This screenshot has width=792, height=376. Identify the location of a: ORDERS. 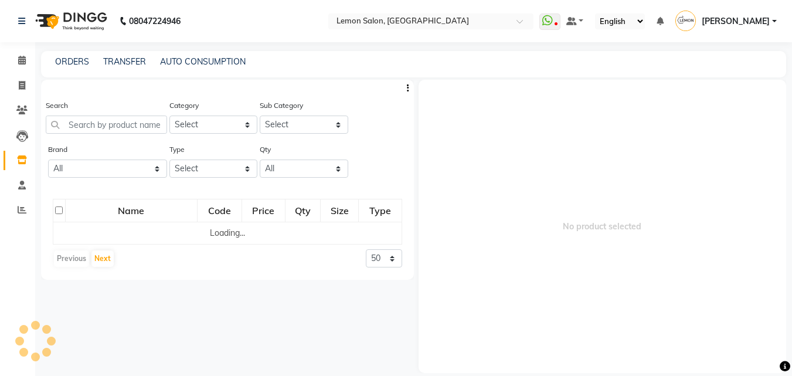
(72, 62).